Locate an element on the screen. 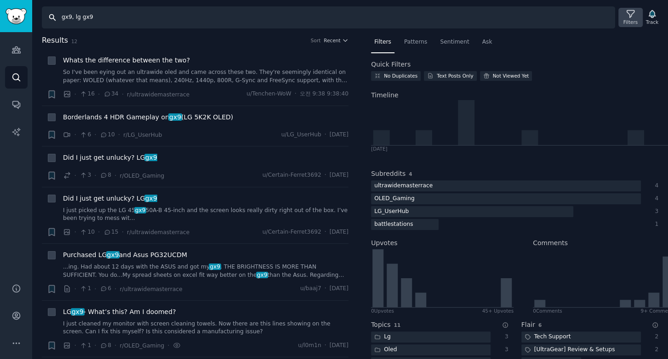 The width and height of the screenshot is (668, 359). h2: Comments is located at coordinates (550, 243).